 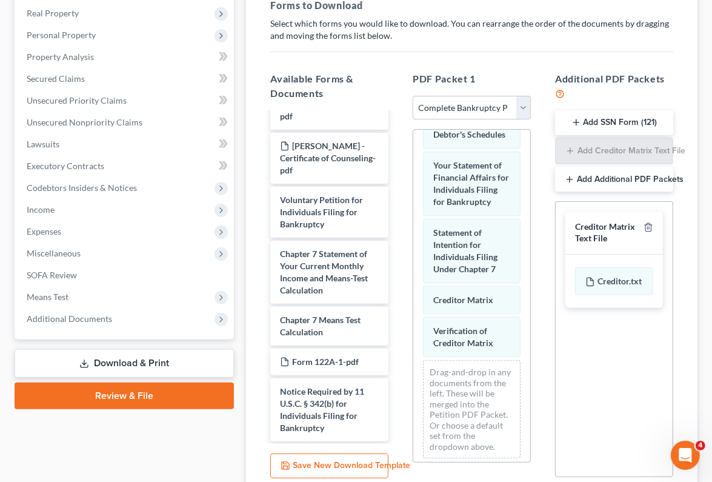 What do you see at coordinates (69, 318) in the screenshot?
I see `span: Additional Documents` at bounding box center [69, 318].